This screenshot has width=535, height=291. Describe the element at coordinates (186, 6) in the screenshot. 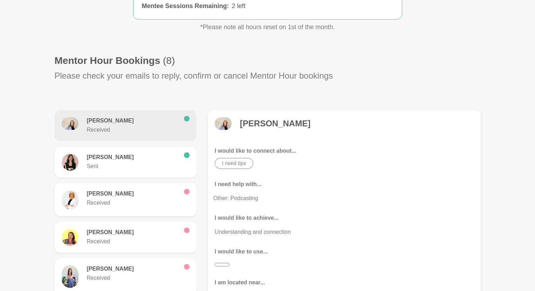

I see `div: Mentee Sessions Remaining :` at that location.